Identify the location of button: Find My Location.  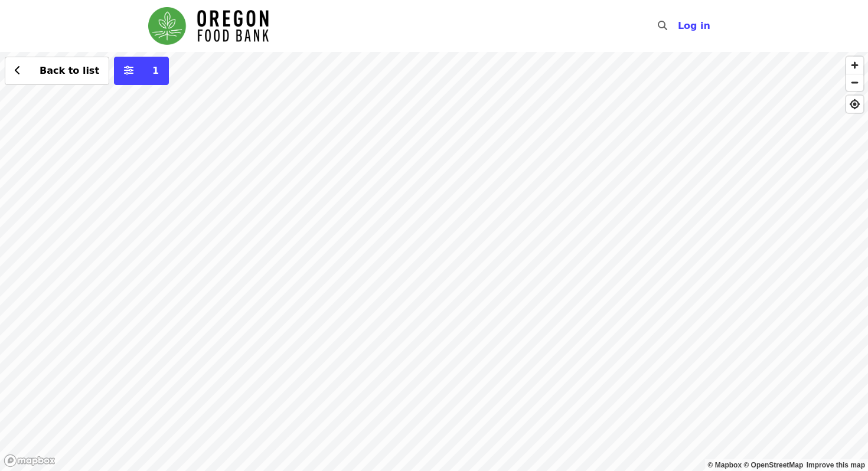
(854, 104).